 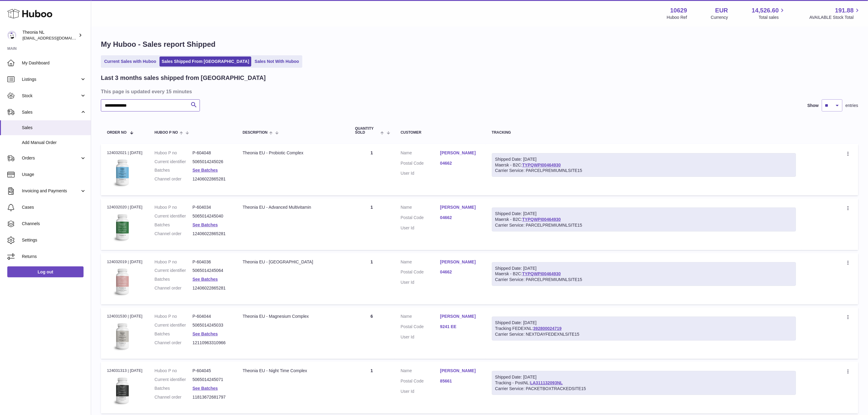 What do you see at coordinates (212, 343) in the screenshot?
I see `dd: 12110963310966` at bounding box center [212, 343].